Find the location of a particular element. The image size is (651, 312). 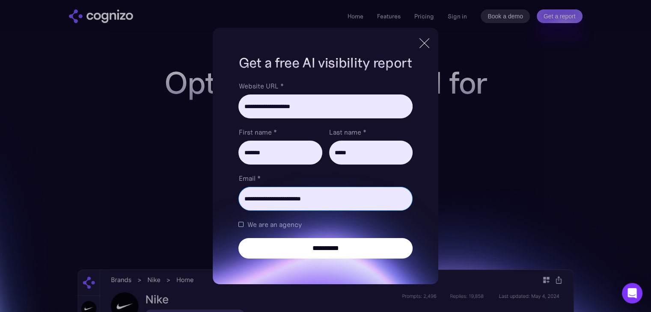

label: First name * is located at coordinates (280, 132).